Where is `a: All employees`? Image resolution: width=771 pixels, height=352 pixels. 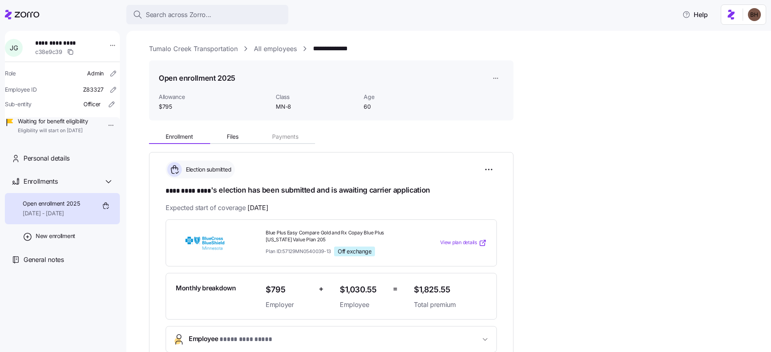 a: All employees is located at coordinates (275, 49).